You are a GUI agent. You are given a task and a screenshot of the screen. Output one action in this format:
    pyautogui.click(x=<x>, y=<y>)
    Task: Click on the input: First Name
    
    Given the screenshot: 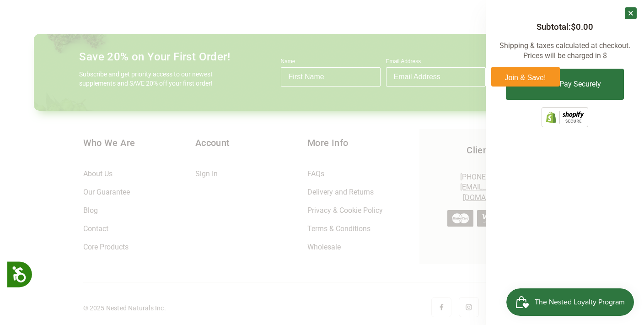 What is the action you would take?
    pyautogui.click(x=331, y=77)
    